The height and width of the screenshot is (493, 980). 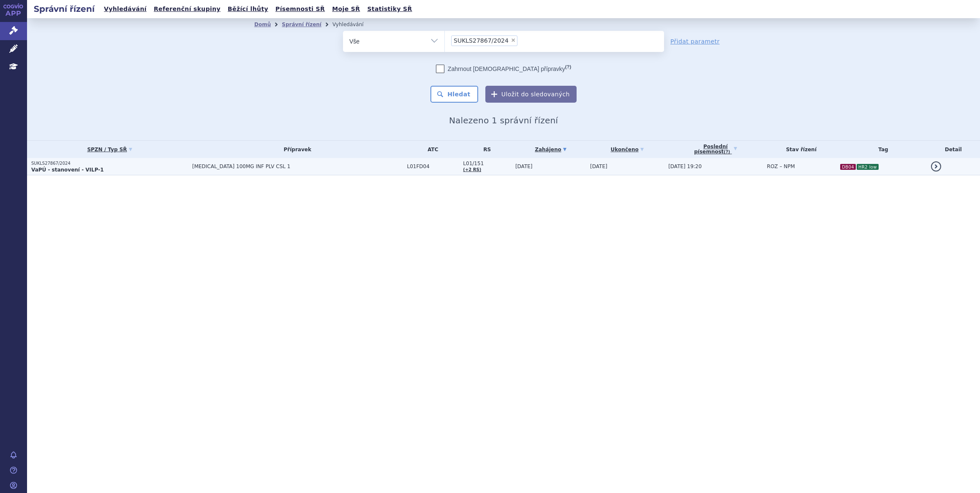 What do you see at coordinates (485, 149) in the screenshot?
I see `th: RS` at bounding box center [485, 149].